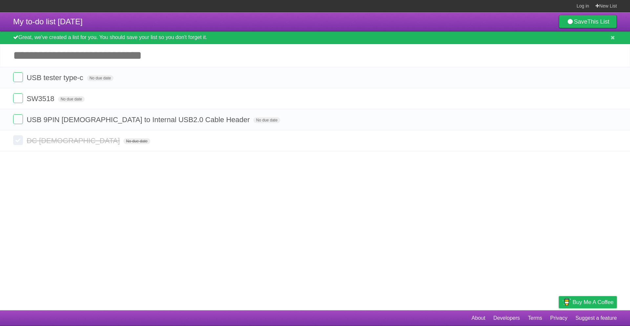 The image size is (630, 326). I want to click on a: Suggest a feature, so click(596, 318).